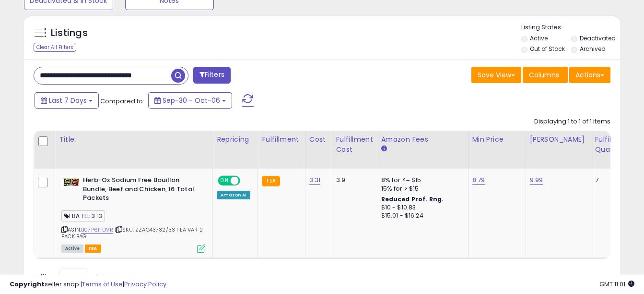  I want to click on div: 8% for <= $15, so click(421, 180).